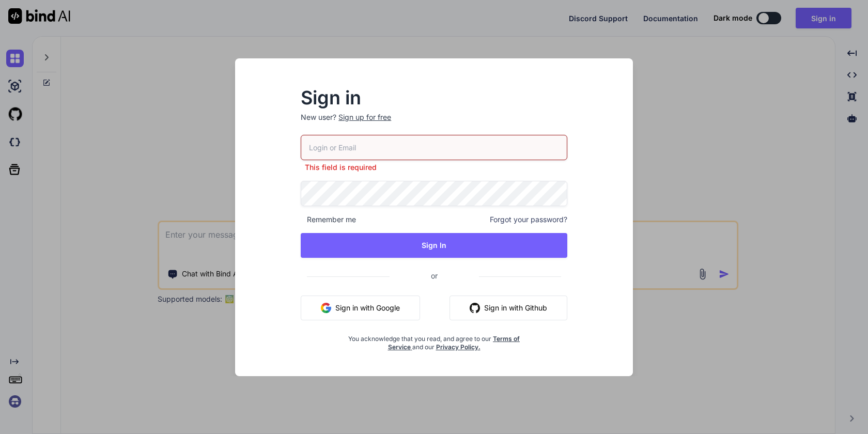  What do you see at coordinates (326, 308) in the screenshot?
I see `img: google` at bounding box center [326, 308].